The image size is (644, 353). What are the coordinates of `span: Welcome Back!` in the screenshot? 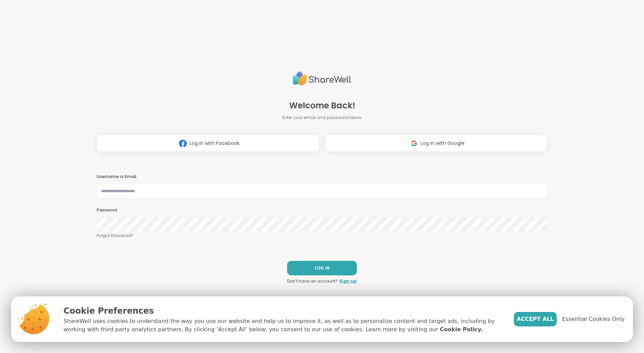 It's located at (322, 106).